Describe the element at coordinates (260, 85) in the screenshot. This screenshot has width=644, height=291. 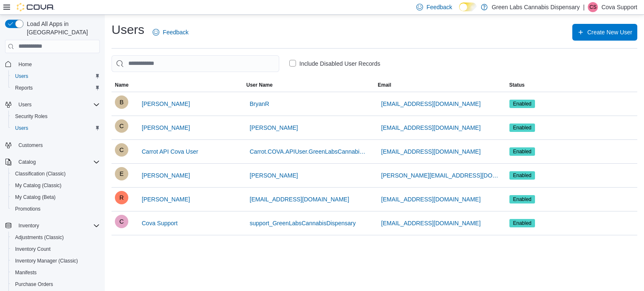
I see `span: User Name` at that location.